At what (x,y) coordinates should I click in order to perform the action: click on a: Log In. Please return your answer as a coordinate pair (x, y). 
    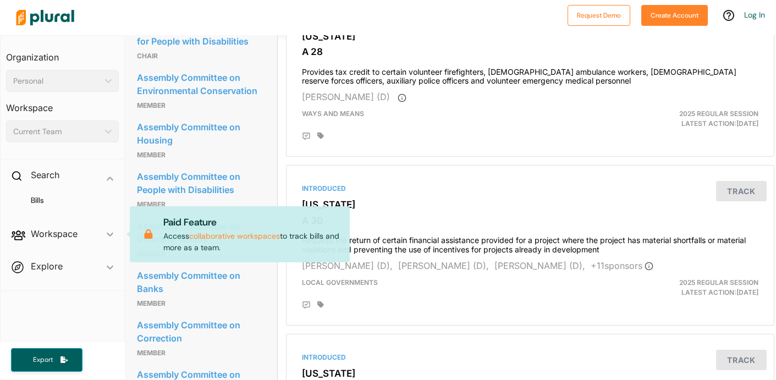
    Looking at the image, I should click on (755, 15).